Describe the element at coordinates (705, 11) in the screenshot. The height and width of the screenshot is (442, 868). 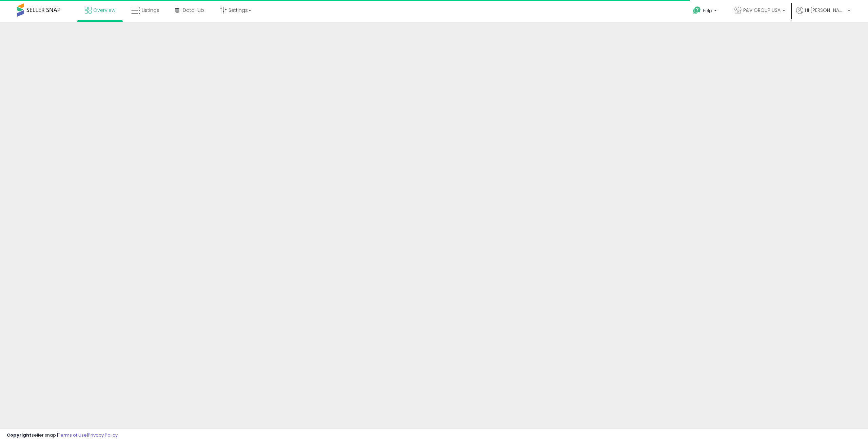
I see `a: Help` at that location.